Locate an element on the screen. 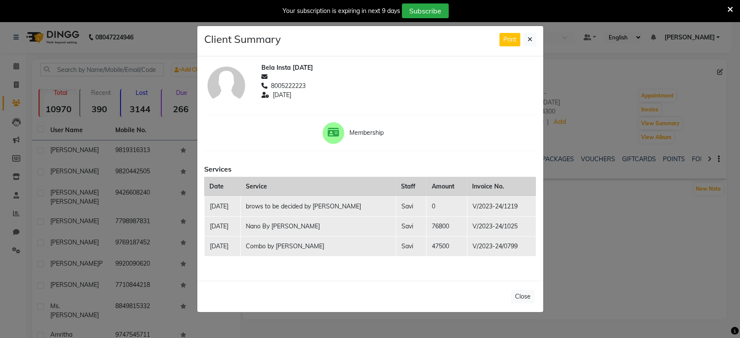 The image size is (740, 338). th: Staff is located at coordinates (411, 187).